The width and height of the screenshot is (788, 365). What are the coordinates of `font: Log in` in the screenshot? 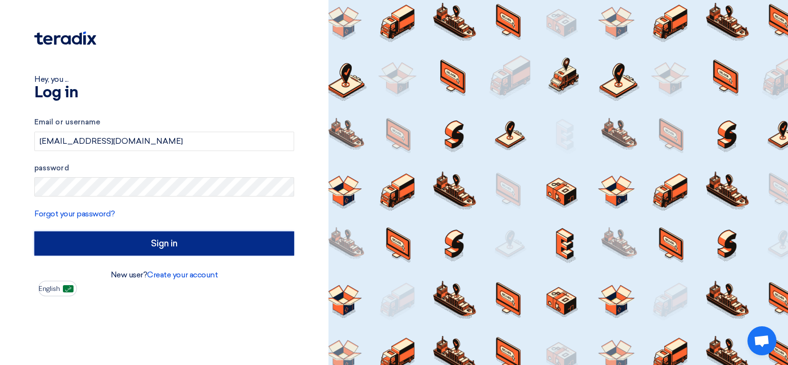 It's located at (56, 93).